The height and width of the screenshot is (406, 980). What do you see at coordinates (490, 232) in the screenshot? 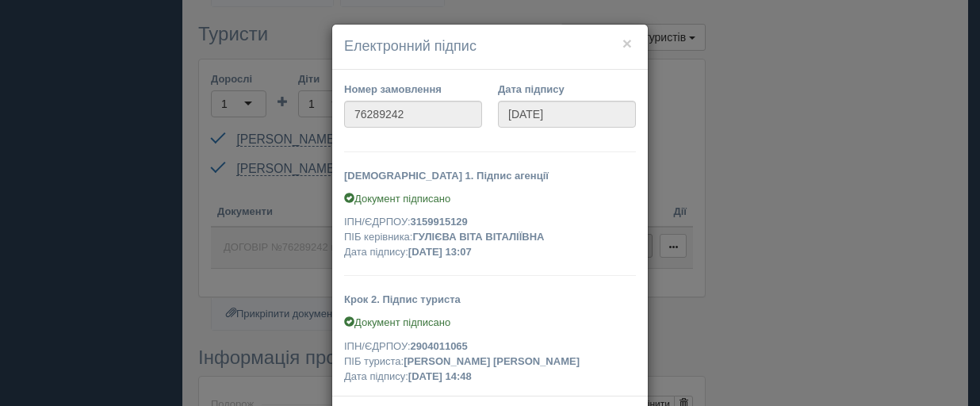
I see `form: ІПН/ЄДРПОУ: ПІБ керівника: Дата підпису:` at bounding box center [490, 232].